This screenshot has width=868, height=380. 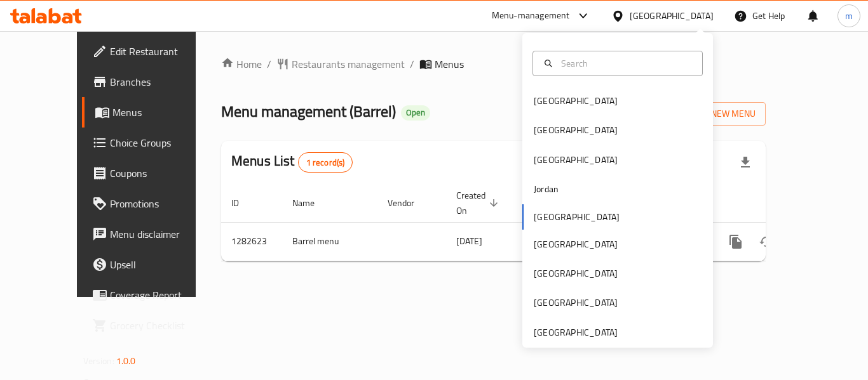 I want to click on a: Branches, so click(x=152, y=82).